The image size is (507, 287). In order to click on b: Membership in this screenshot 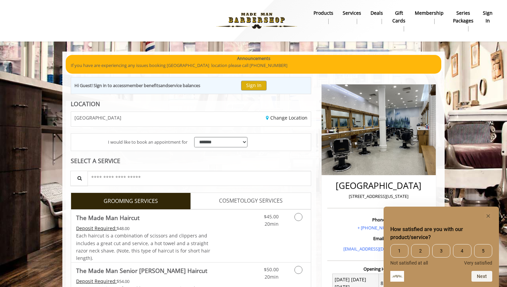, I will do `click(429, 13)`.